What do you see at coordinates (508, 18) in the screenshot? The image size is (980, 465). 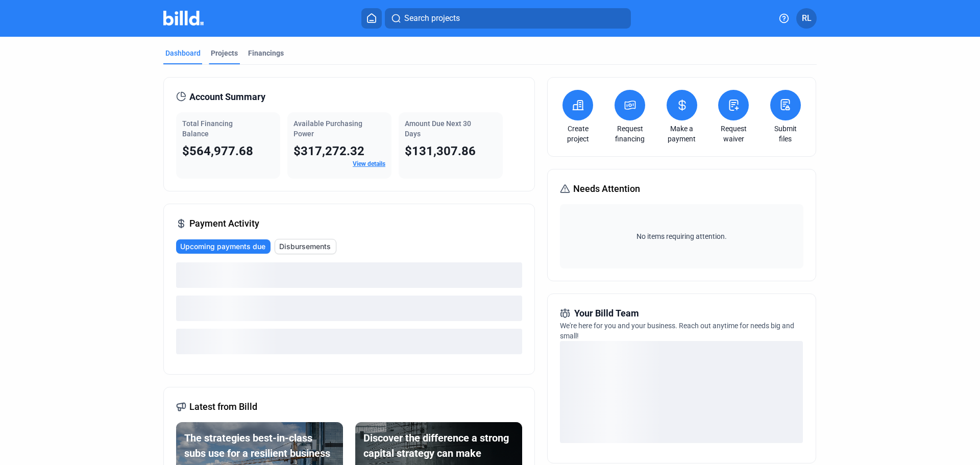 I see `button: Search projects` at bounding box center [508, 18].